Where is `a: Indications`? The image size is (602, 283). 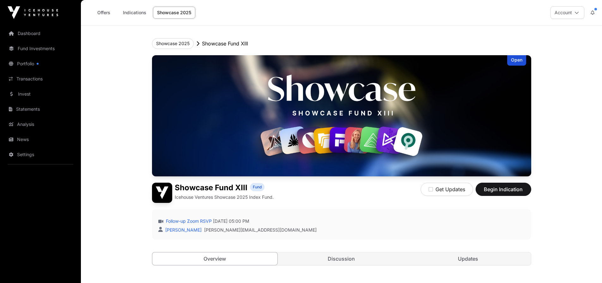 a: Indications is located at coordinates (135, 13).